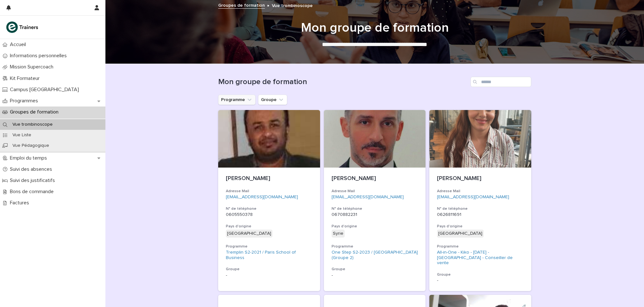 This screenshot has height=307, width=644. Describe the element at coordinates (269, 255) in the screenshot. I see `a: Tremplin S2-2021 / Paris School of Business` at that location.